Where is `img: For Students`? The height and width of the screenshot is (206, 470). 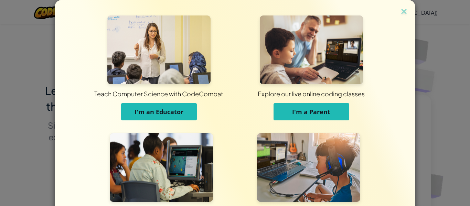
img: For Students is located at coordinates (161, 167).